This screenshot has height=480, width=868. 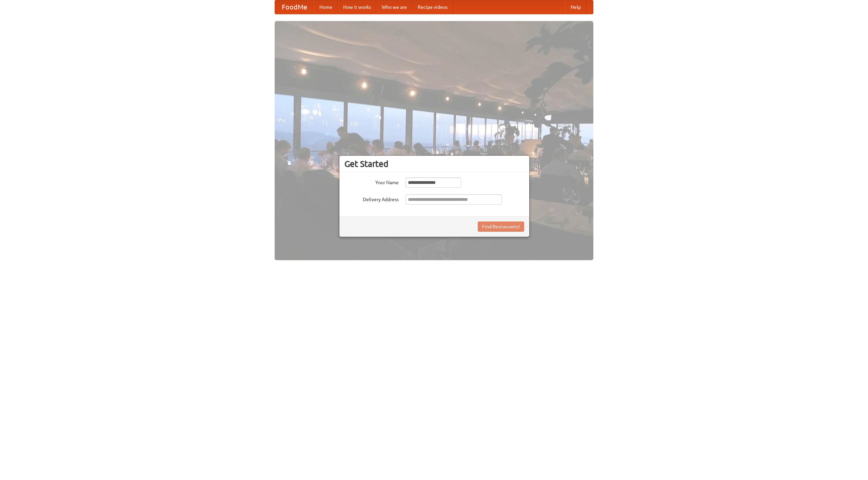 I want to click on label: Delivery Address, so click(x=372, y=199).